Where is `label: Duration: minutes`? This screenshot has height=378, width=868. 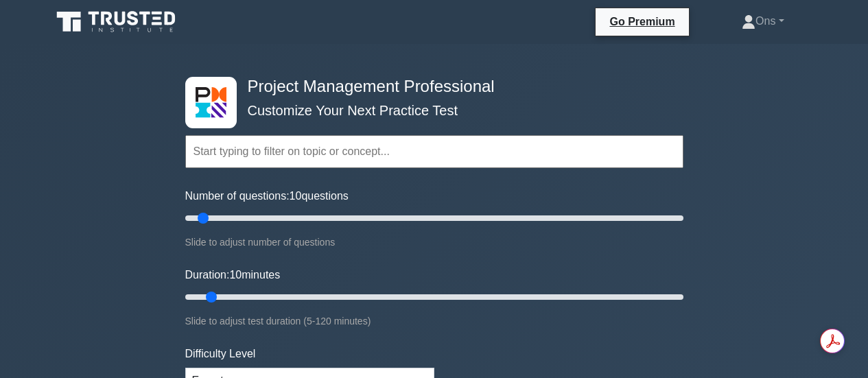 label: Duration: minutes is located at coordinates (232, 275).